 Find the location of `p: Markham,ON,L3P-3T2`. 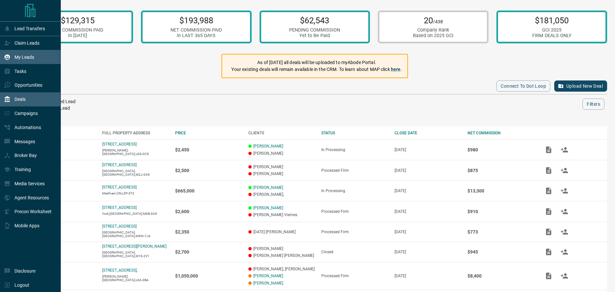

p: Markham,ON,L3P-3T2 is located at coordinates (135, 193).